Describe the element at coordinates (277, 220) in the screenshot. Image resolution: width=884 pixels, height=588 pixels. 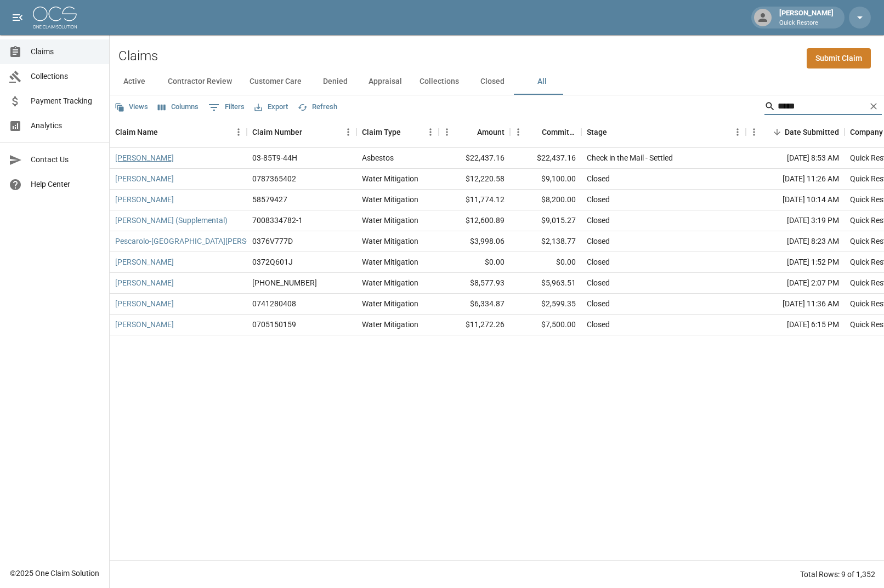
I see `div: 7008334782-1` at that location.